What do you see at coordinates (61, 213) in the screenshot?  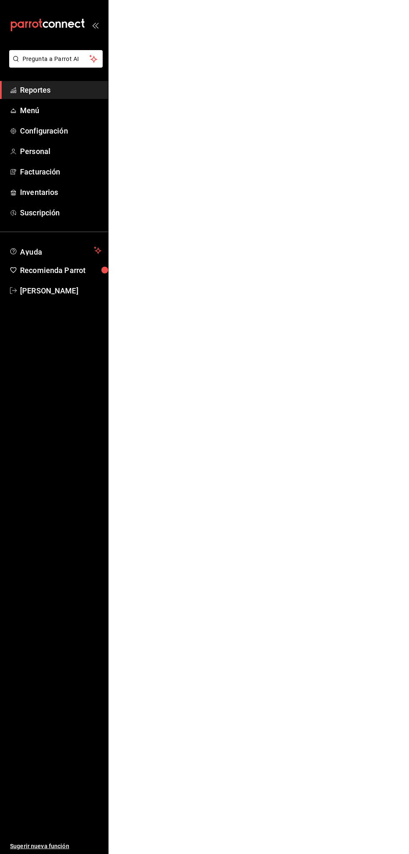 I see `span: Suscripción` at bounding box center [61, 213].